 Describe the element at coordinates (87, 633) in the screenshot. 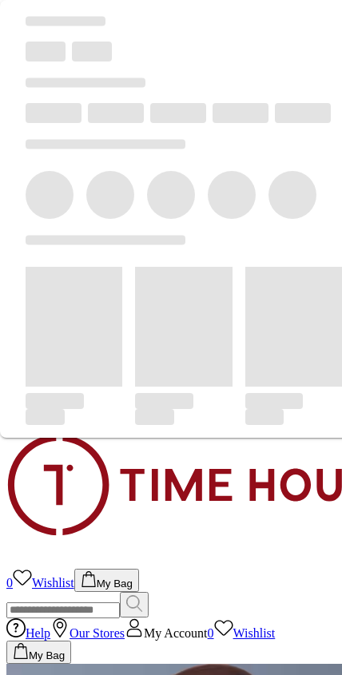

I see `a: Our Stores` at that location.